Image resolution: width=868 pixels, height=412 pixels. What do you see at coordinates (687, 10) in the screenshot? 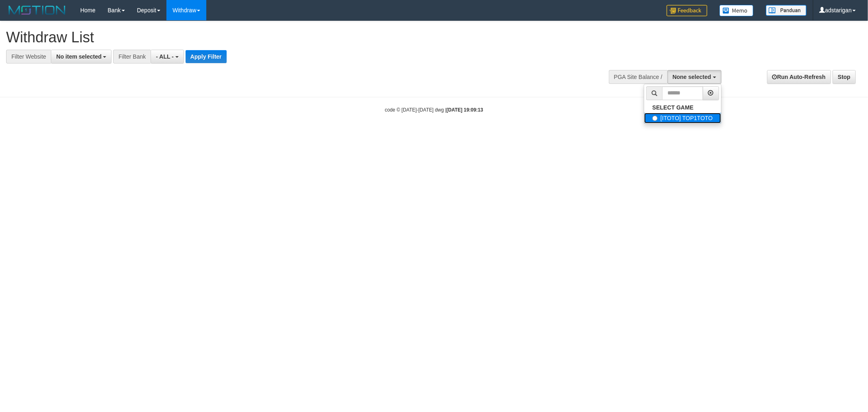
I see `img: Feedback.jpg` at bounding box center [687, 10].